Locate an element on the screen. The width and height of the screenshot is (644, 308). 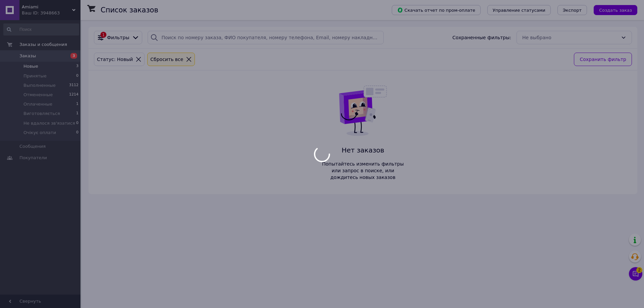
span: Заказы и сообщения is located at coordinates (43, 45).